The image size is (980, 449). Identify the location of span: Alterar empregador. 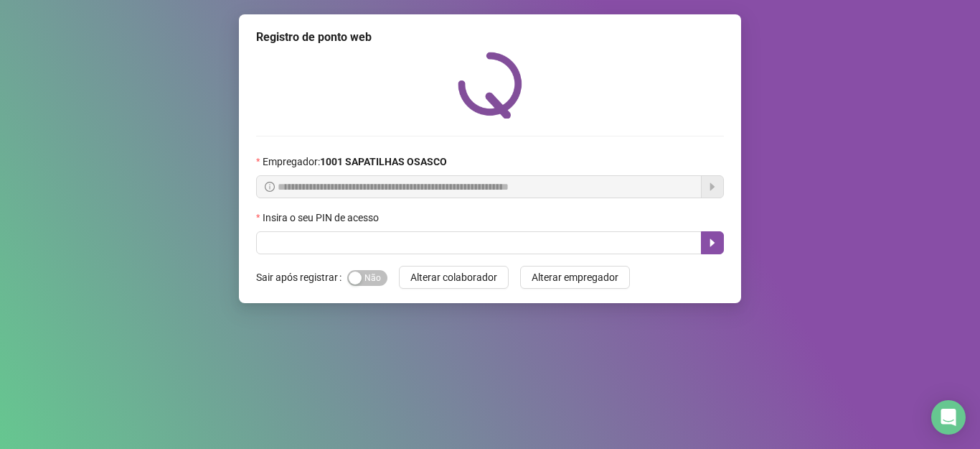
(575, 277).